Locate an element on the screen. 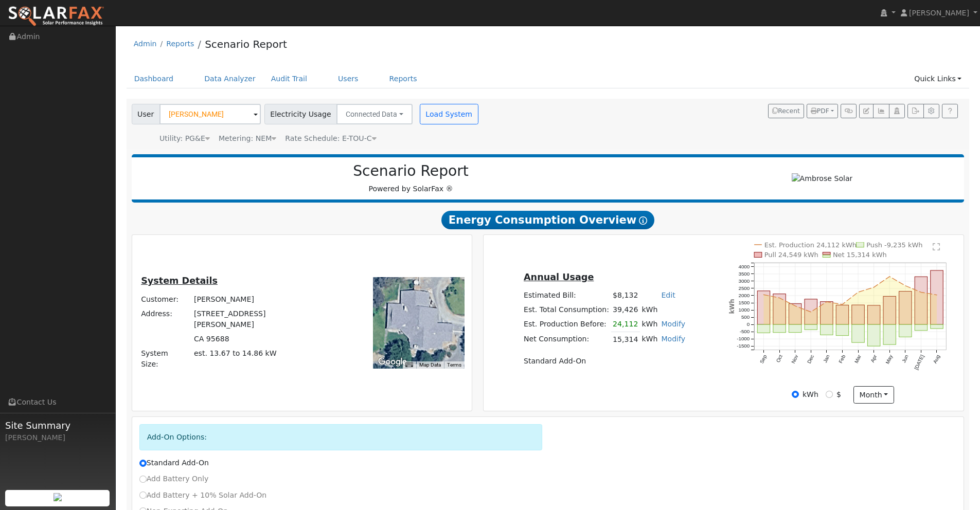 This screenshot has width=980, height=510. u: System Details is located at coordinates (179, 281).